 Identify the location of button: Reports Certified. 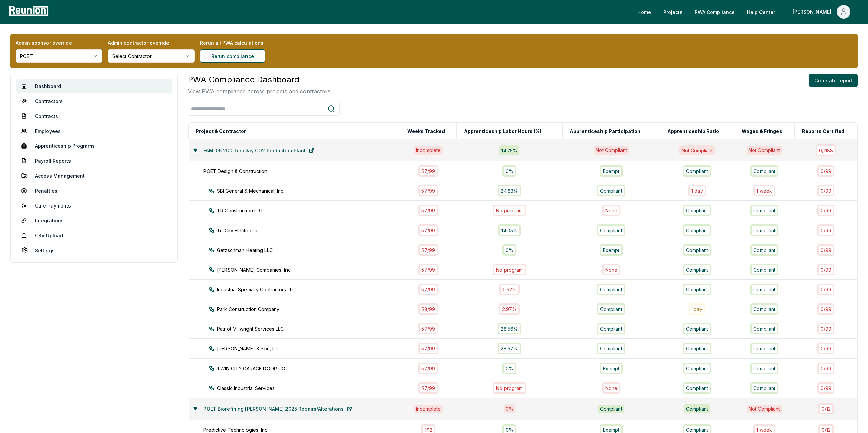
(822, 132).